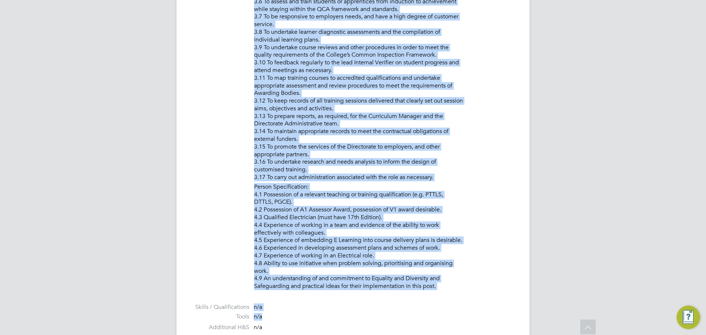 Image resolution: width=706 pixels, height=335 pixels. What do you see at coordinates (220, 317) in the screenshot?
I see `label: Tools` at bounding box center [220, 317].